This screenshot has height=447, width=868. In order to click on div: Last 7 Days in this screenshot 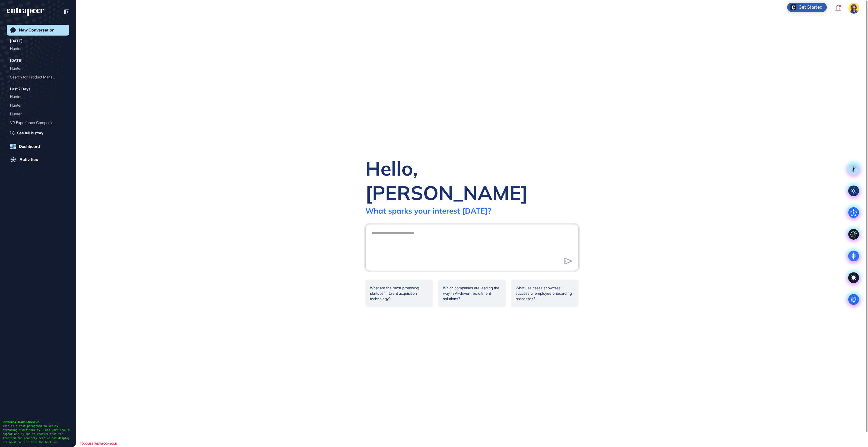, I will do `click(20, 89)`.